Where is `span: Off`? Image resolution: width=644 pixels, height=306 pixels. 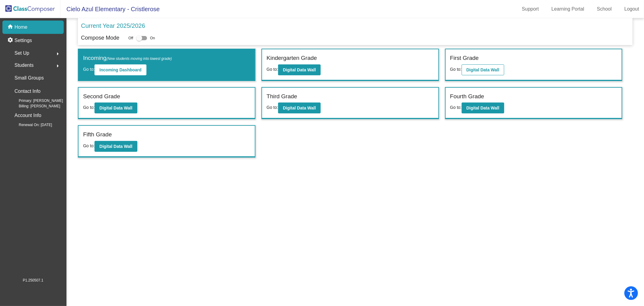 span: Off is located at coordinates (130, 38).